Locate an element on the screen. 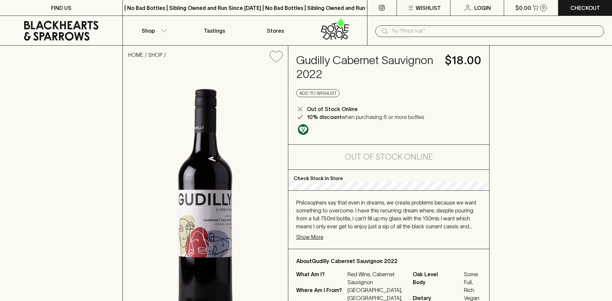 This screenshot has width=612, height=301. p: About Gudilly Cabernet Sauvignon 2022 is located at coordinates (388, 261).